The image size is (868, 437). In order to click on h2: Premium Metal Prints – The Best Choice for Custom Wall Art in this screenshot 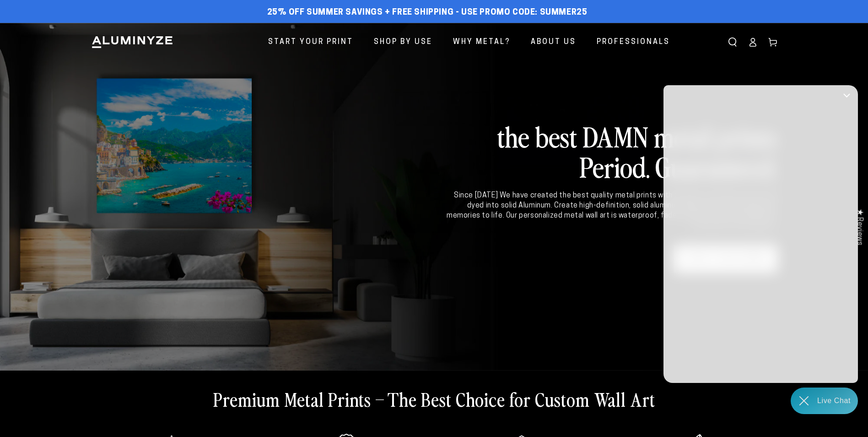, I will do `click(434, 399)`.